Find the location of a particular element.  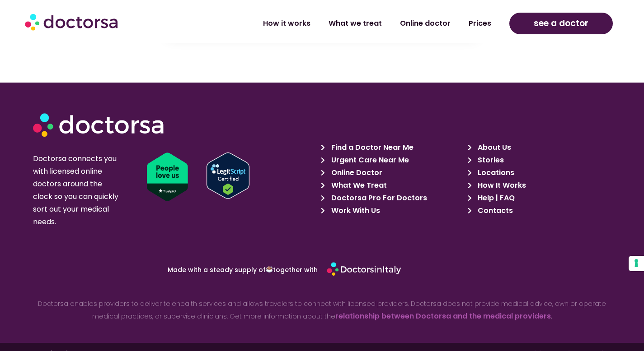

span: Locations is located at coordinates (495, 173).